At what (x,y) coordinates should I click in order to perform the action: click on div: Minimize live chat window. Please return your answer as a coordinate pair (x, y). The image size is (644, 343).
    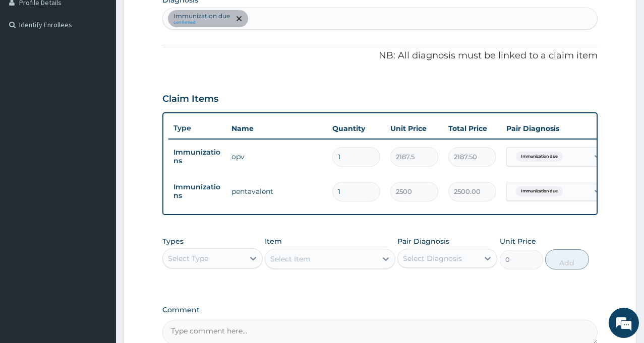
    Looking at the image, I should click on (178, 17).